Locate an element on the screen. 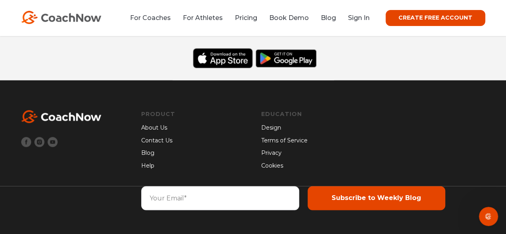  a: Privacy is located at coordinates (313, 153).